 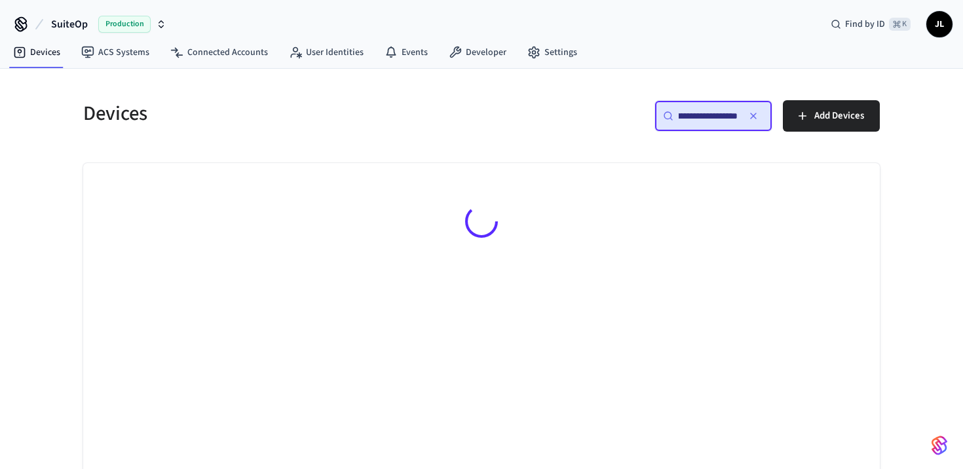 What do you see at coordinates (865, 24) in the screenshot?
I see `span: Find by ID` at bounding box center [865, 24].